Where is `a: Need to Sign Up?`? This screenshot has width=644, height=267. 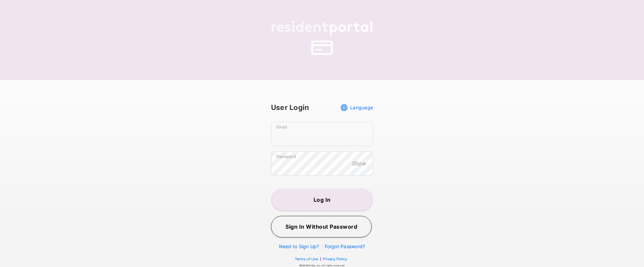
a: Need to Sign Up? is located at coordinates (299, 246).